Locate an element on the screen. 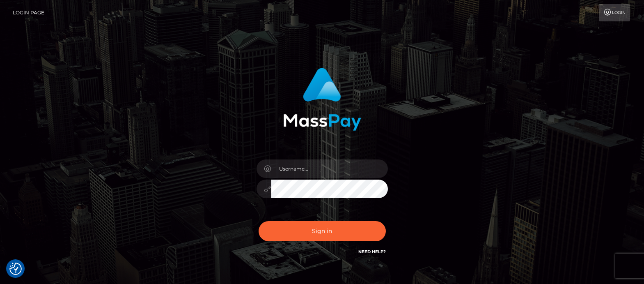 The width and height of the screenshot is (644, 284). button: Consent Preferences is located at coordinates (15, 269).